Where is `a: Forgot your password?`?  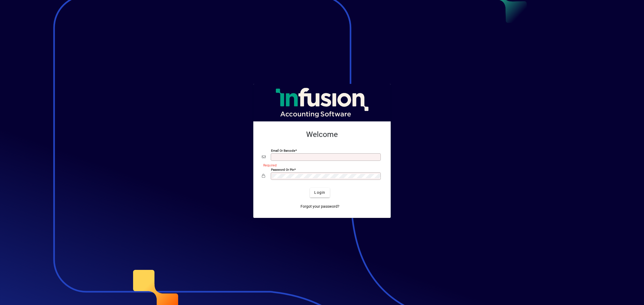
a: Forgot your password? is located at coordinates (319, 207).